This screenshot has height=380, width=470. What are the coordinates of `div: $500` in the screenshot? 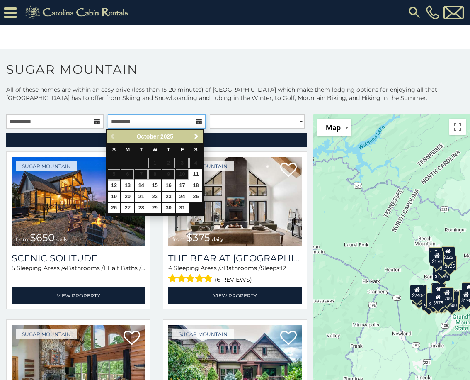 It's located at (452, 302).